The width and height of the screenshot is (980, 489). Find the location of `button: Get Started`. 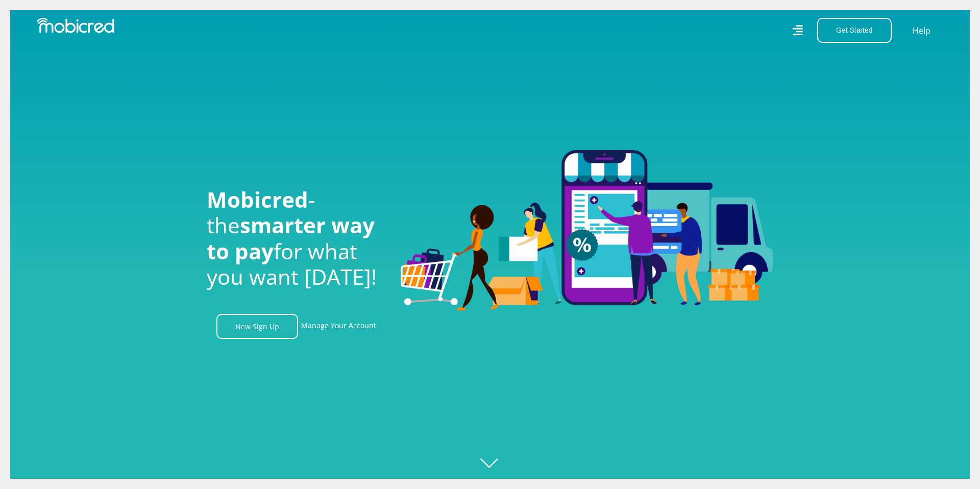

button: Get Started is located at coordinates (855, 30).